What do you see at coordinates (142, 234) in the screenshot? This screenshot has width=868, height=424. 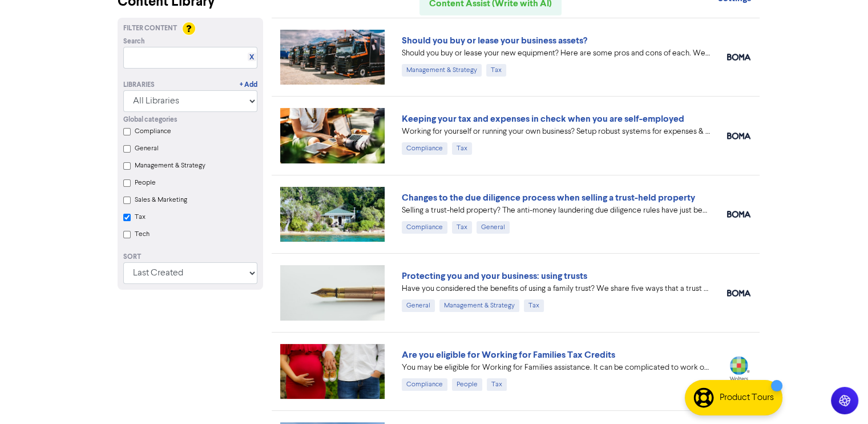 I see `label: Tech` at bounding box center [142, 234].